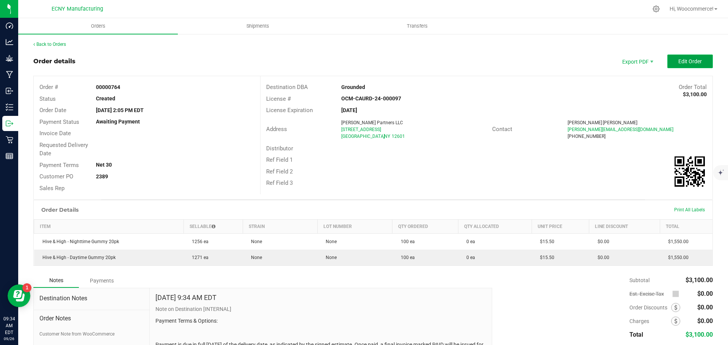 The height and width of the screenshot is (345, 728). Describe the element at coordinates (9, 26) in the screenshot. I see `inline-svg: Dashboard` at that location.